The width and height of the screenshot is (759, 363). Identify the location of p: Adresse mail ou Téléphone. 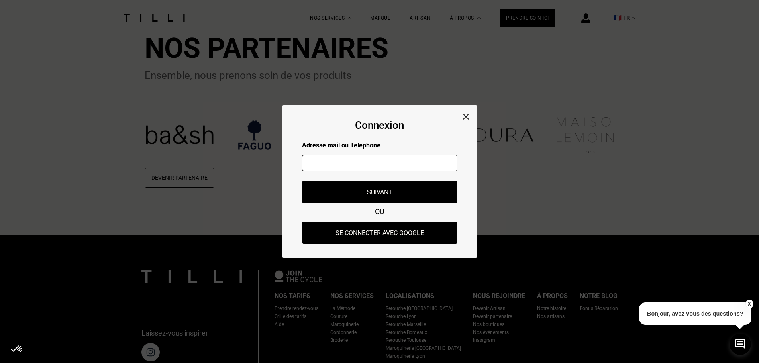
(379, 145).